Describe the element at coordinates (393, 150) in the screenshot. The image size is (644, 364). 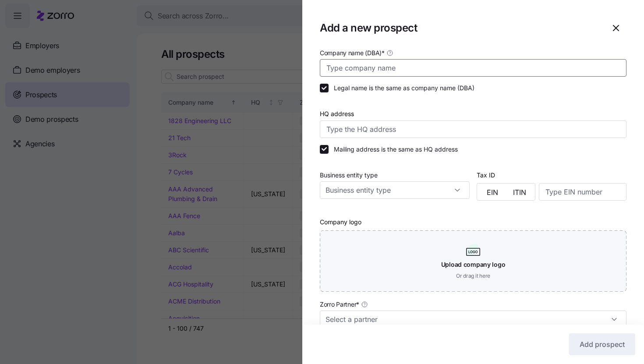
I see `label: Mailing address is the same as HQ address` at that location.